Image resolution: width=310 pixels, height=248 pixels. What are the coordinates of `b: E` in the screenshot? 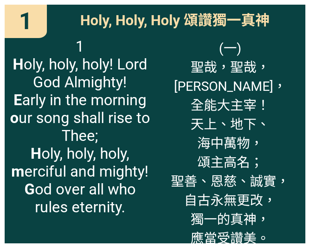 It's located at (18, 100).